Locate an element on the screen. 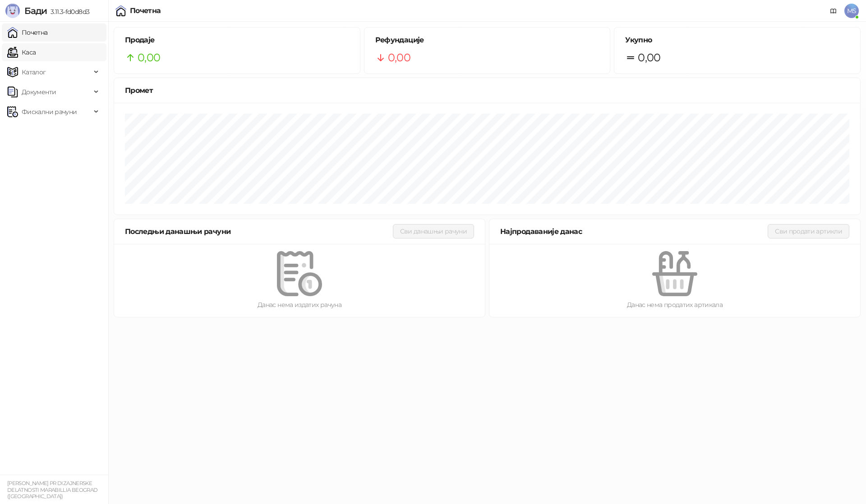 This screenshot has height=504, width=866. span: Каталог is located at coordinates (34, 72).